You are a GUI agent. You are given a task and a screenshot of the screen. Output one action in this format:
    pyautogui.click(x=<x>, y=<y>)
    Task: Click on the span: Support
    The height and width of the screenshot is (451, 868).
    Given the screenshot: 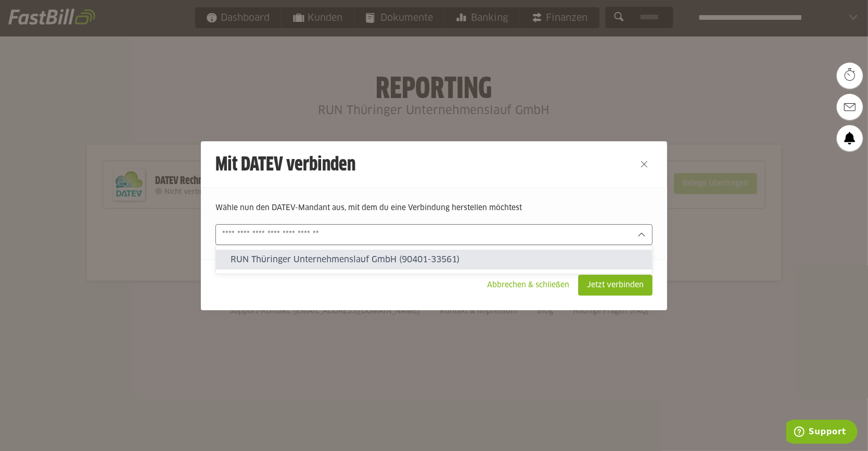 What is the action you would take?
    pyautogui.click(x=41, y=12)
    